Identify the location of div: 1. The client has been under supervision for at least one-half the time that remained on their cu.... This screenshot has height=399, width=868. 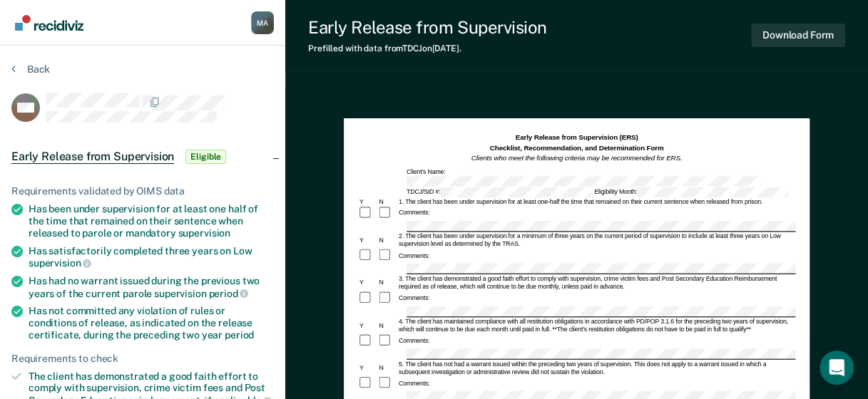
(595, 202).